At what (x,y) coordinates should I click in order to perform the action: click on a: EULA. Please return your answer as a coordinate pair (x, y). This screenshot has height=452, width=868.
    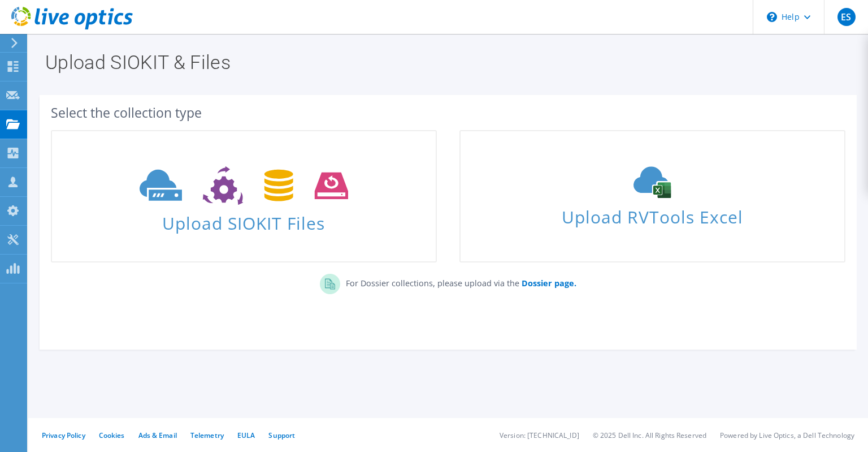
    Looking at the image, I should click on (246, 434).